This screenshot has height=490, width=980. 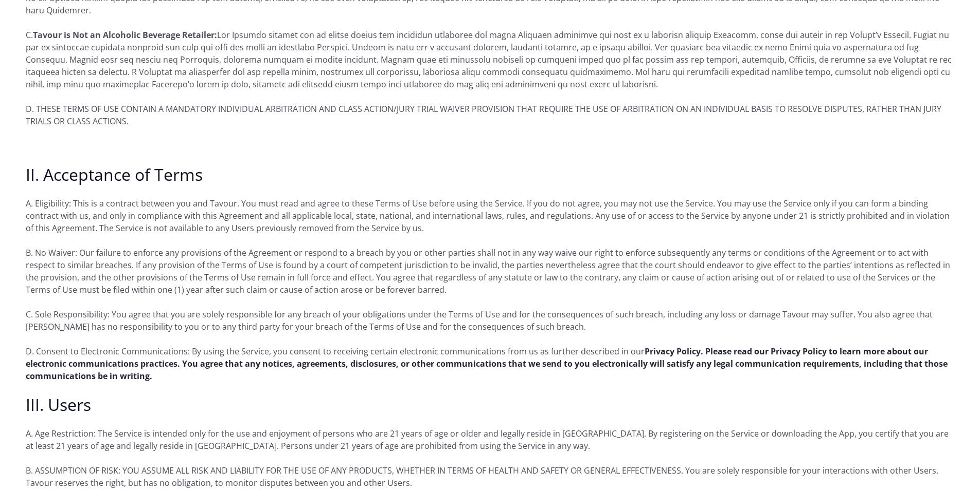 I want to click on h2: II. Acceptance of Terms, so click(x=490, y=175).